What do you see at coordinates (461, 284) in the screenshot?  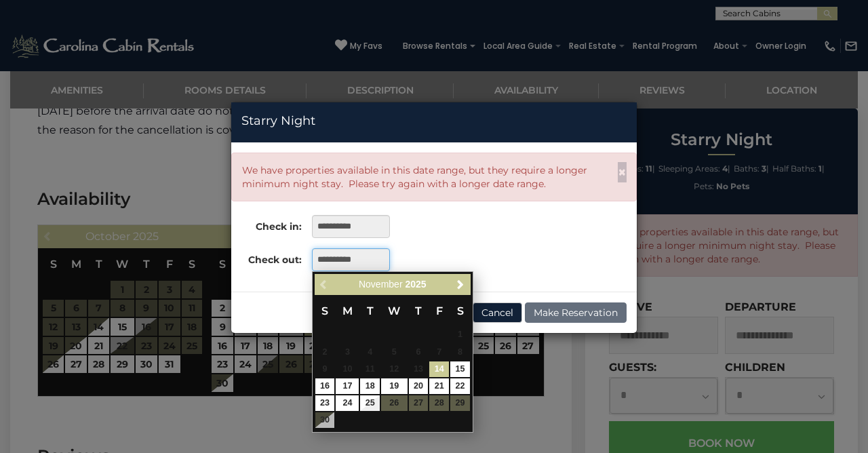 I see `span: Next` at bounding box center [461, 284].